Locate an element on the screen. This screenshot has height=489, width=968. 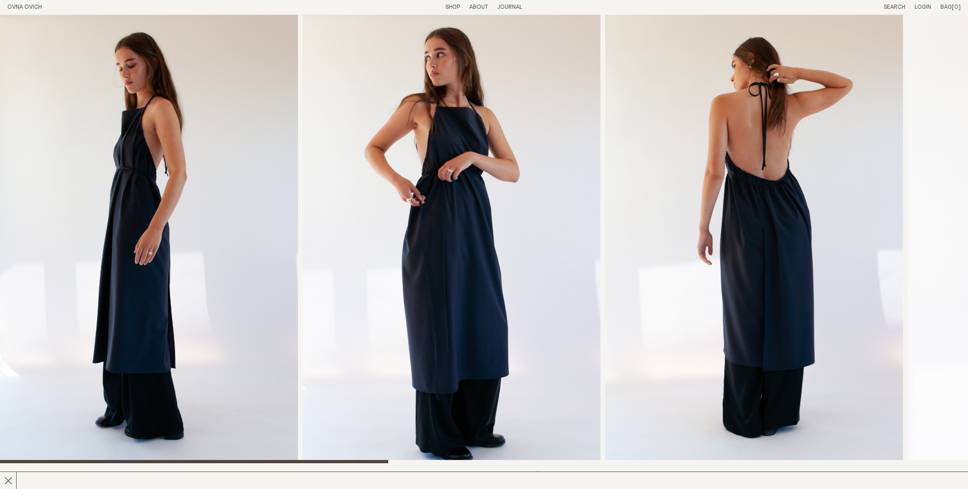
summary: About is located at coordinates (478, 7).